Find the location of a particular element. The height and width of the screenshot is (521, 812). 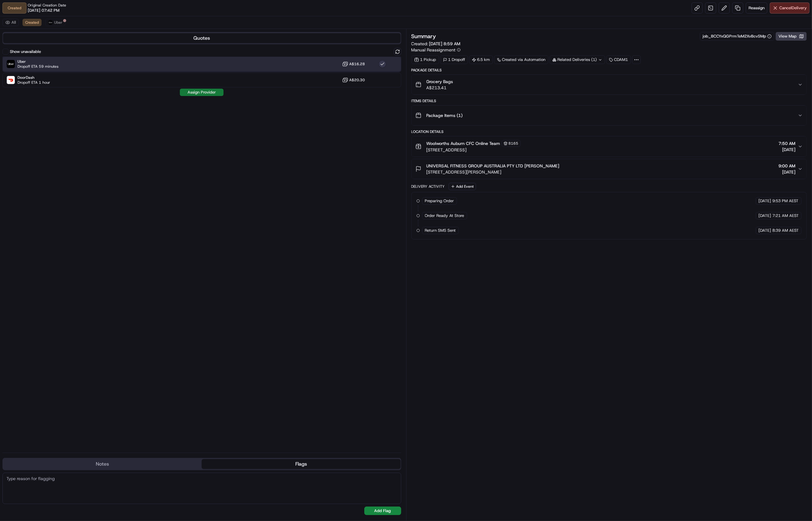

a: 📗Knowledge Base is located at coordinates (27, 93).